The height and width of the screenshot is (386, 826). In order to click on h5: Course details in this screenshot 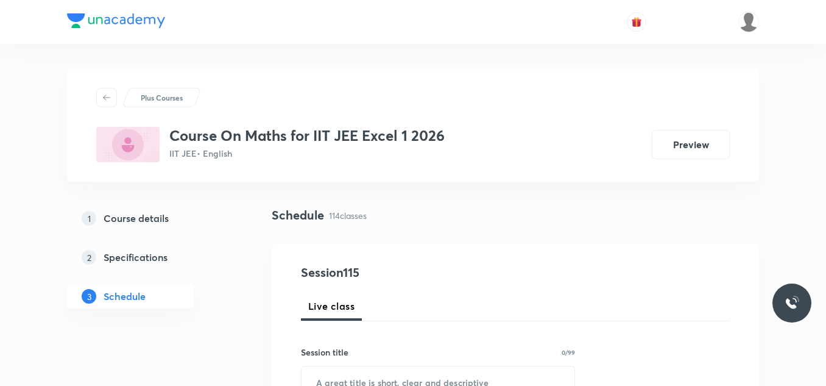, I will do `click(136, 218)`.